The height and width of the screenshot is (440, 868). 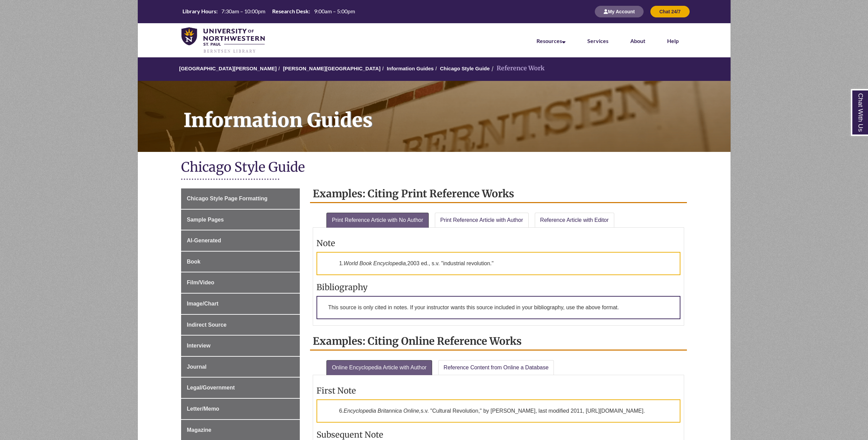 What do you see at coordinates (240, 388) in the screenshot?
I see `a: Legal/Government` at bounding box center [240, 388].